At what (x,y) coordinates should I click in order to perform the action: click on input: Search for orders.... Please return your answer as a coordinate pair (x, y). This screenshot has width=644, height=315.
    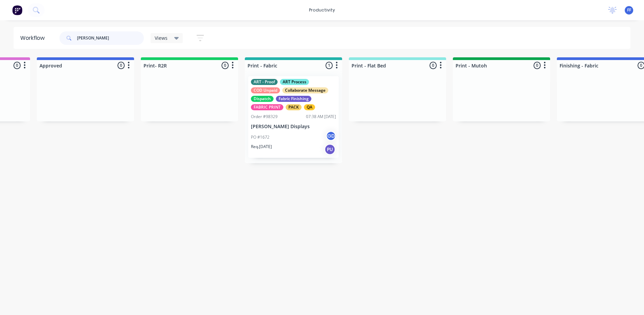
    Looking at the image, I should click on (110, 38).